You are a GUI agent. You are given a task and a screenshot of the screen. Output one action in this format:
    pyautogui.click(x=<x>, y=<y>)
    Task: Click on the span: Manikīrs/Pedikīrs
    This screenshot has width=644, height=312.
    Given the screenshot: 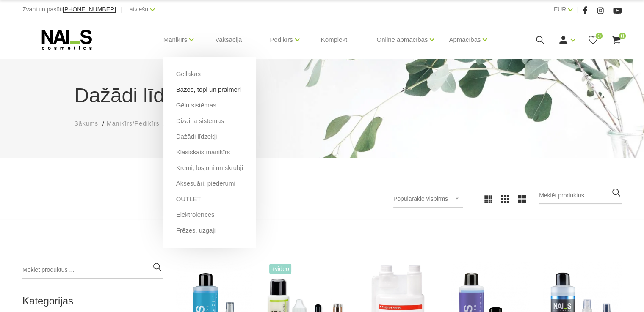 What is the action you would take?
    pyautogui.click(x=133, y=123)
    